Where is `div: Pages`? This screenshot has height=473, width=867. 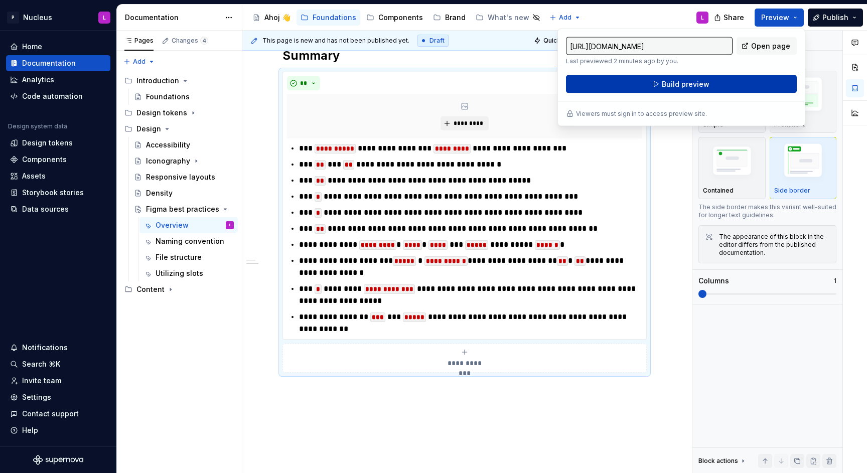
div: Pages is located at coordinates (139, 41).